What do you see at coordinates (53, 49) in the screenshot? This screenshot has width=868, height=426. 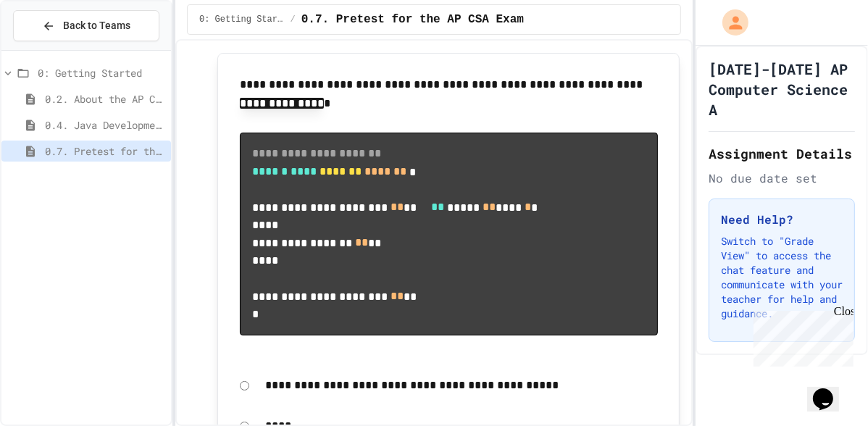 I see `div: Chat with us now!Close` at bounding box center [53, 49].